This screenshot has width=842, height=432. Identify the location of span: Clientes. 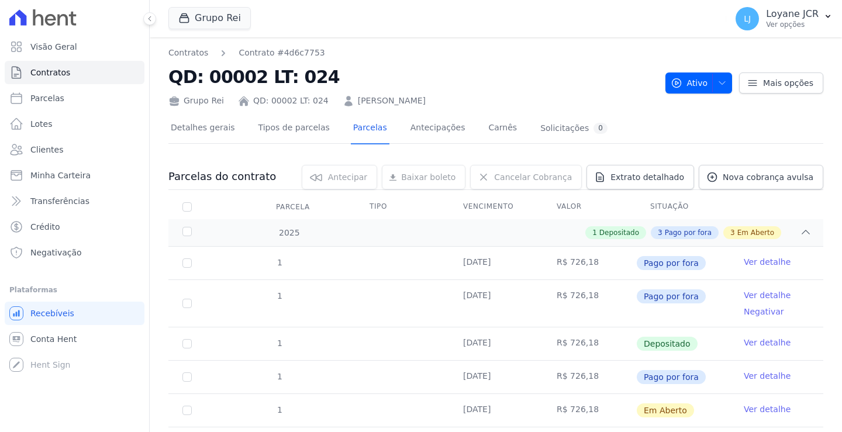
(47, 150).